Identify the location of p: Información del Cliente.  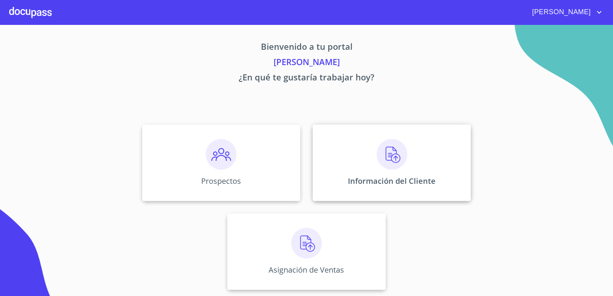
(391, 181).